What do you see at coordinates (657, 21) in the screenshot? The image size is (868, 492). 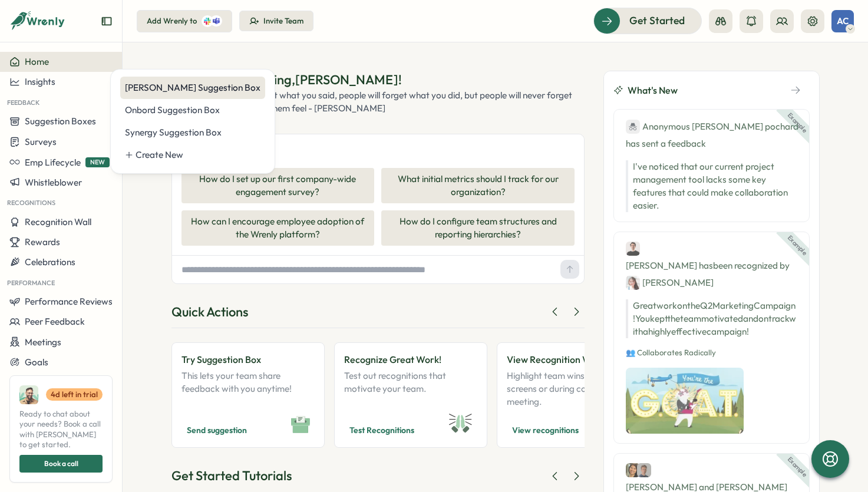 I see `span: Get Started` at bounding box center [657, 21].